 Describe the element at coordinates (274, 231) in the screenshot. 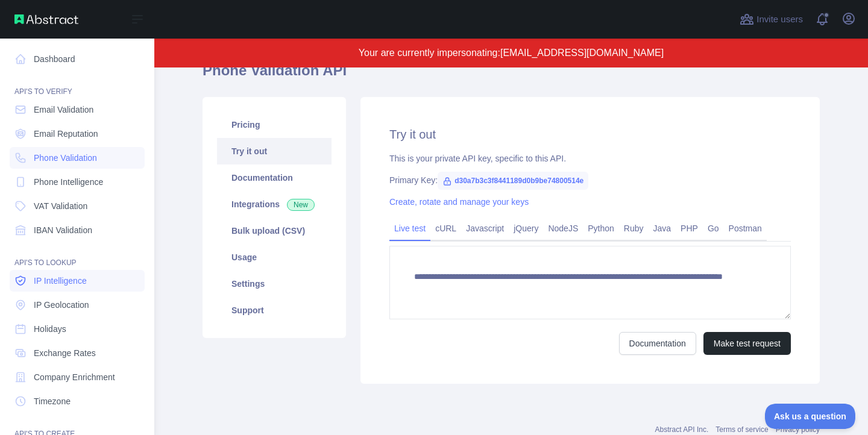

I see `a: Bulk upload (CSV)` at that location.